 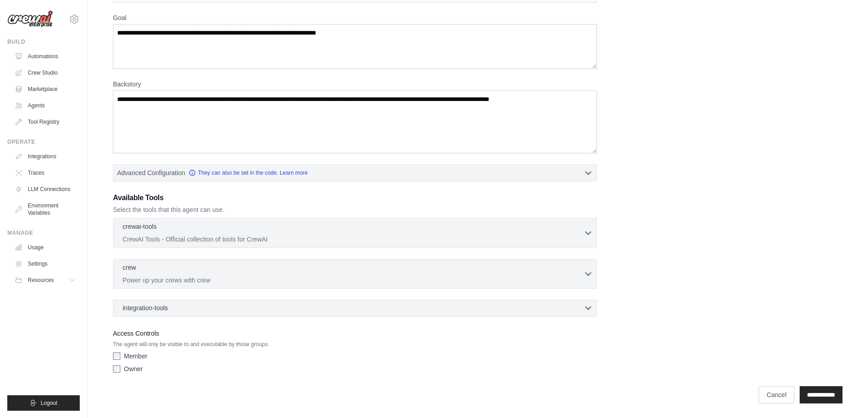 I want to click on p: CrewAI Tools - Official collection of tools for CrewAI, so click(x=353, y=239).